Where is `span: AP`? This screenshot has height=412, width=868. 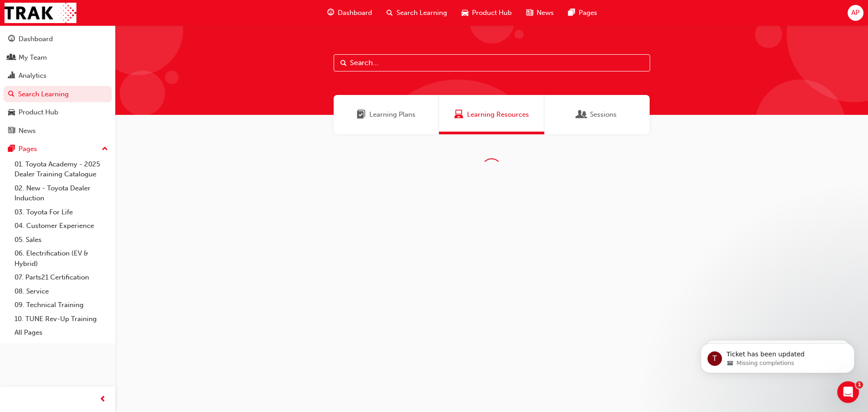 span: AP is located at coordinates (856, 13).